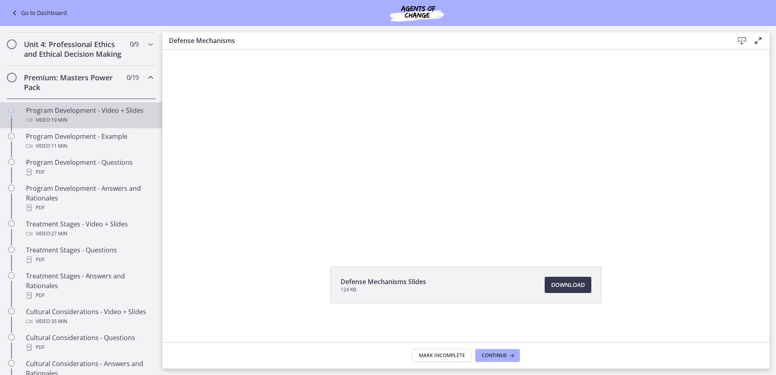 The image size is (776, 375). What do you see at coordinates (132, 78) in the screenshot?
I see `span: 0 / 19` at bounding box center [132, 78].